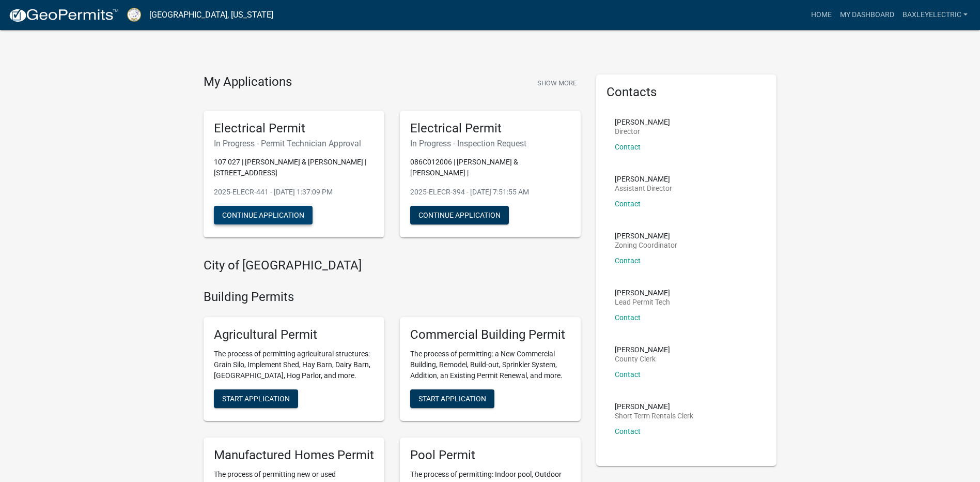 This screenshot has width=980, height=482. What do you see at coordinates (935, 15) in the screenshot?
I see `a: BaxleyElectric` at bounding box center [935, 15].